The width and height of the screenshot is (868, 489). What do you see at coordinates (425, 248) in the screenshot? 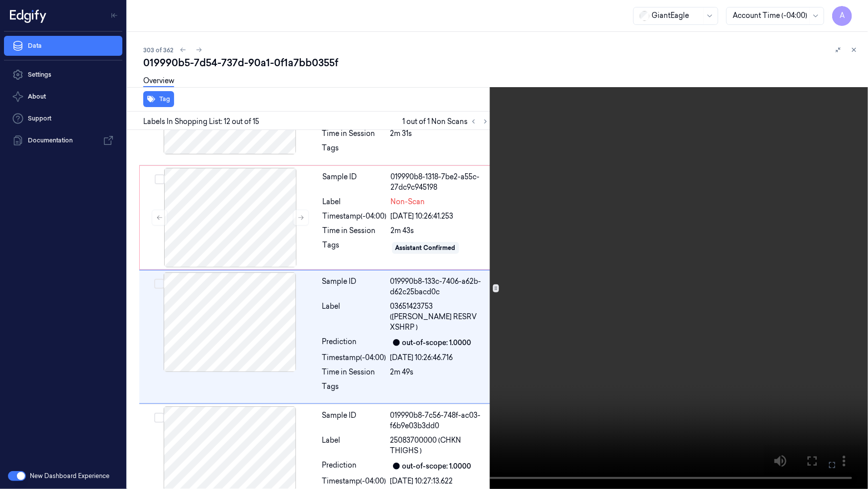
I see `div: Assistant Confirmed` at bounding box center [425, 248].